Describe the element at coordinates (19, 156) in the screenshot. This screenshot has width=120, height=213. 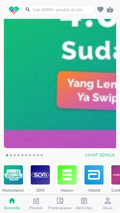
I see `button: 4` at that location.